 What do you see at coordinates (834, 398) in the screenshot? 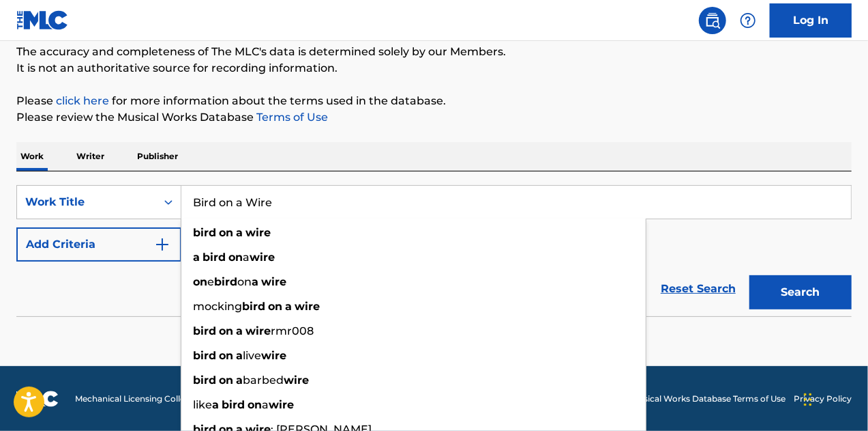
I see `div: Chat Widget` at bounding box center [834, 398].